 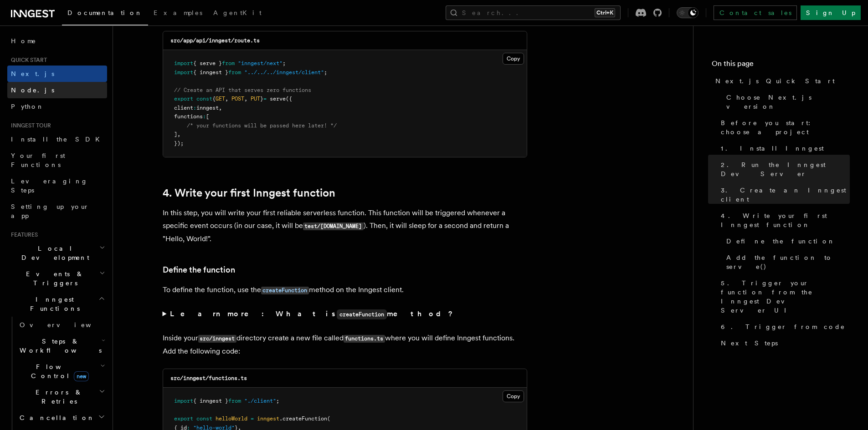 What do you see at coordinates (238, 99) in the screenshot?
I see `span: POST` at bounding box center [238, 99].